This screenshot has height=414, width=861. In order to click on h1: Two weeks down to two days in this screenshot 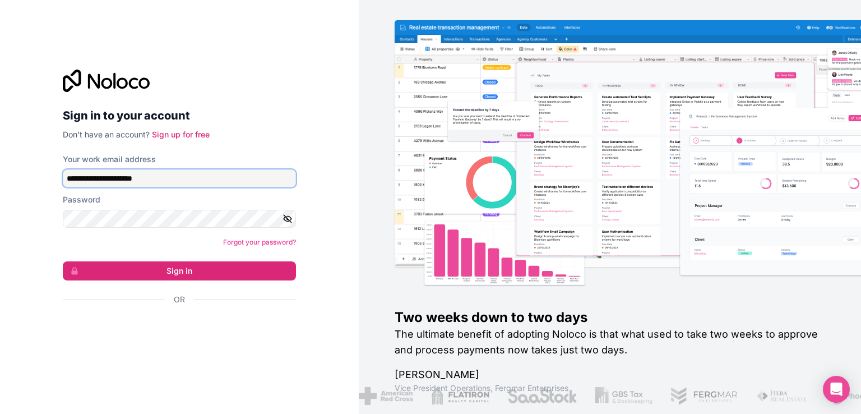, I will do `click(610, 317)`.